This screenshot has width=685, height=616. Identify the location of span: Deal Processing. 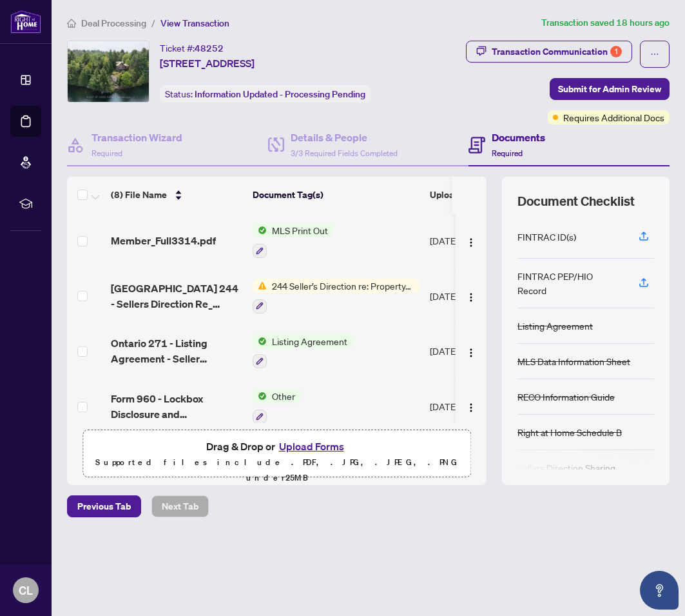
(113, 23).